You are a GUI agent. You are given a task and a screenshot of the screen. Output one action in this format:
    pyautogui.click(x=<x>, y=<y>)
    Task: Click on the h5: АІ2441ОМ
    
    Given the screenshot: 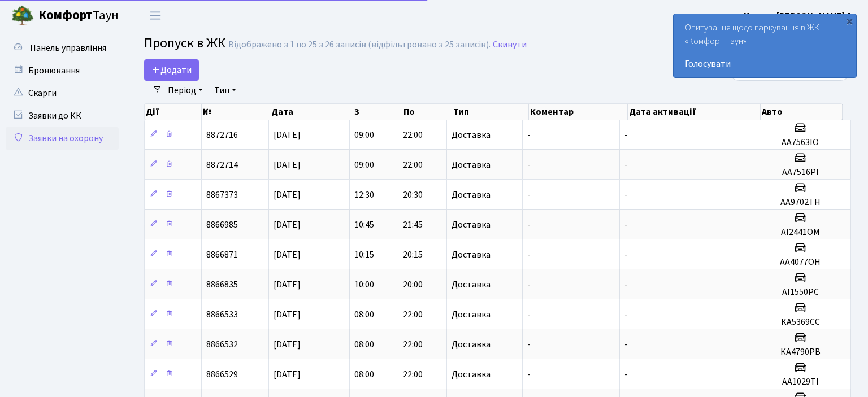 What is the action you would take?
    pyautogui.click(x=801, y=233)
    